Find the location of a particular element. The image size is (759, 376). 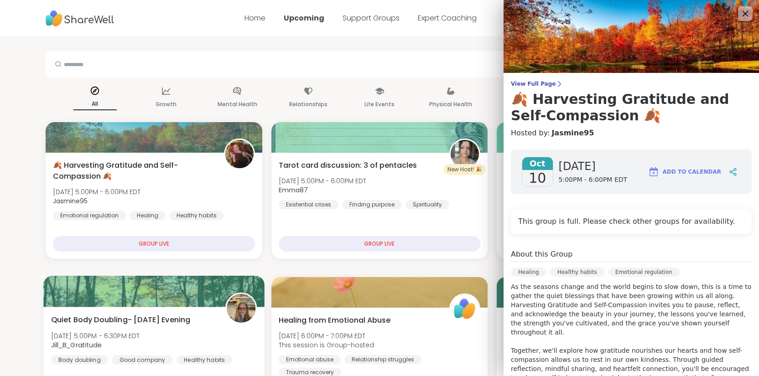

p: All is located at coordinates (95, 104).